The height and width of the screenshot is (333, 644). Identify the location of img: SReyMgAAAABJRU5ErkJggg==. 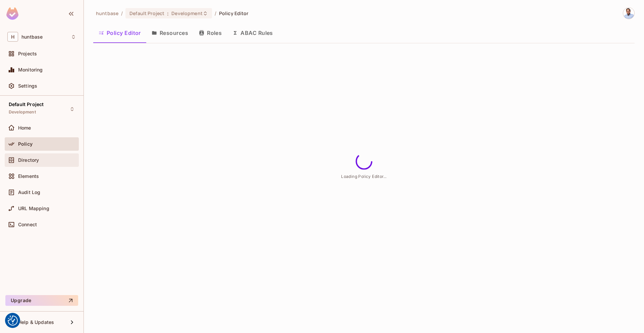
(12, 13).